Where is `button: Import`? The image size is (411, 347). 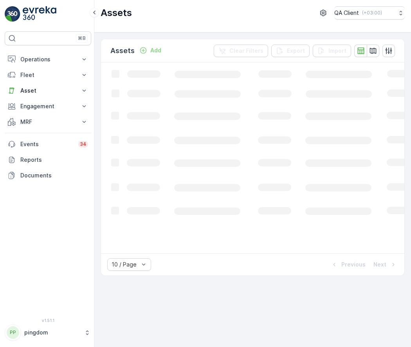
button: Import is located at coordinates (332, 51).